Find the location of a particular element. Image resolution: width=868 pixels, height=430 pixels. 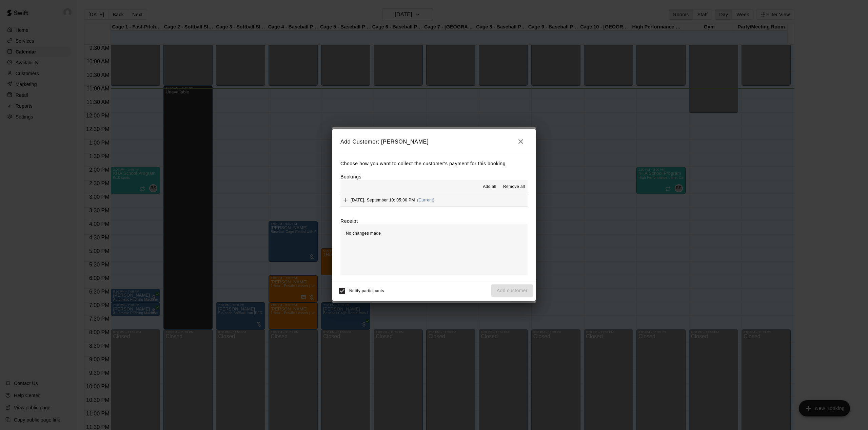

span: Add is located at coordinates (345, 200).